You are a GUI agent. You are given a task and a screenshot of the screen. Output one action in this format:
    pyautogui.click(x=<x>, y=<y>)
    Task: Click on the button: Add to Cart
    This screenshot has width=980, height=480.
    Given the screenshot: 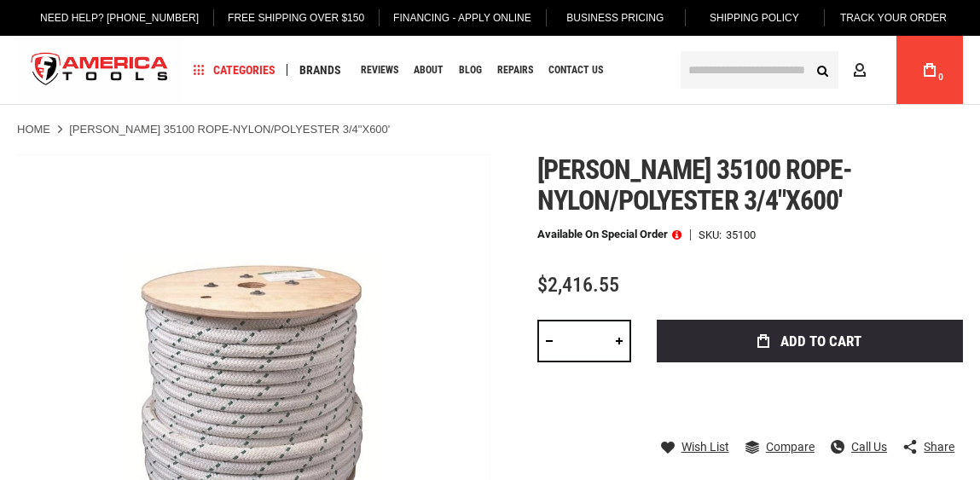 What is the action you would take?
    pyautogui.click(x=809, y=341)
    